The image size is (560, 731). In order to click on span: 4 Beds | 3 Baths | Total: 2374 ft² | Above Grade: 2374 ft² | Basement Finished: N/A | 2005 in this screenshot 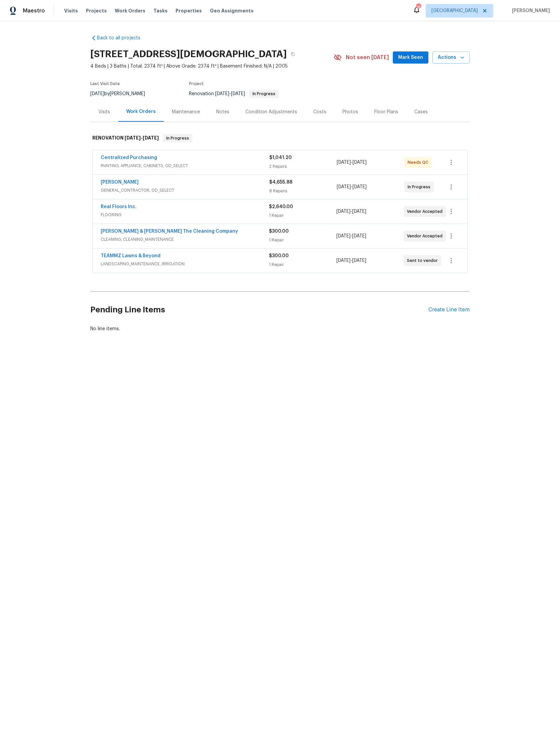, I will do `click(212, 66)`.